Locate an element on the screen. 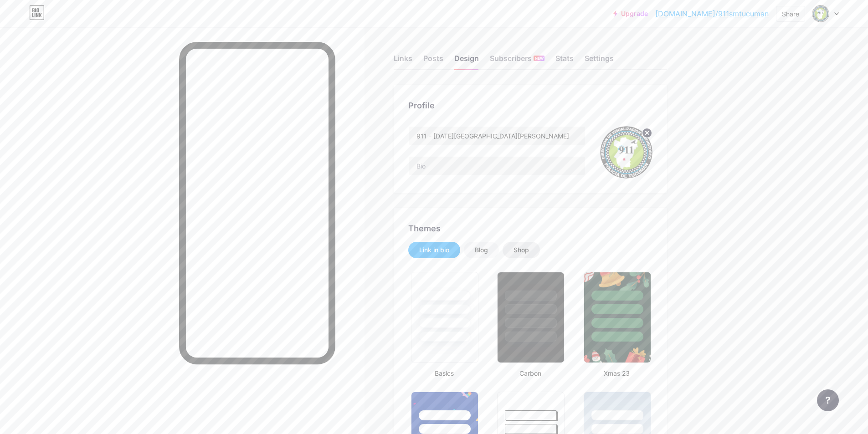  input: Name is located at coordinates (497, 136).